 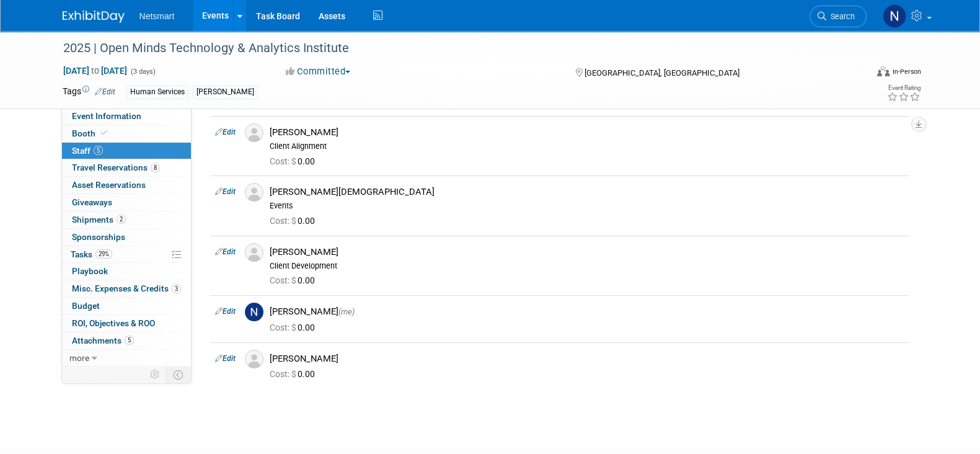 What do you see at coordinates (91, 254) in the screenshot?
I see `span: Tasks` at bounding box center [91, 254].